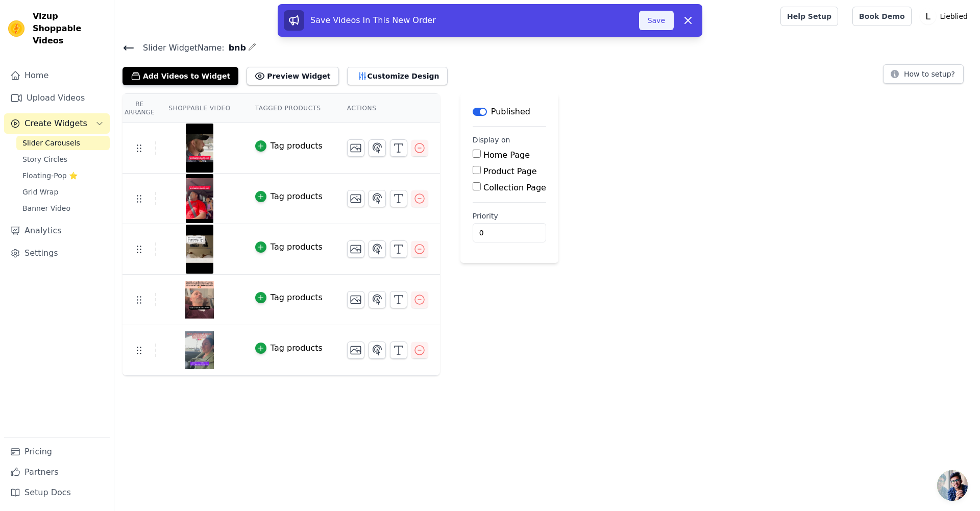 This screenshot has height=511, width=980. I want to click on button: How to setup?, so click(924, 74).